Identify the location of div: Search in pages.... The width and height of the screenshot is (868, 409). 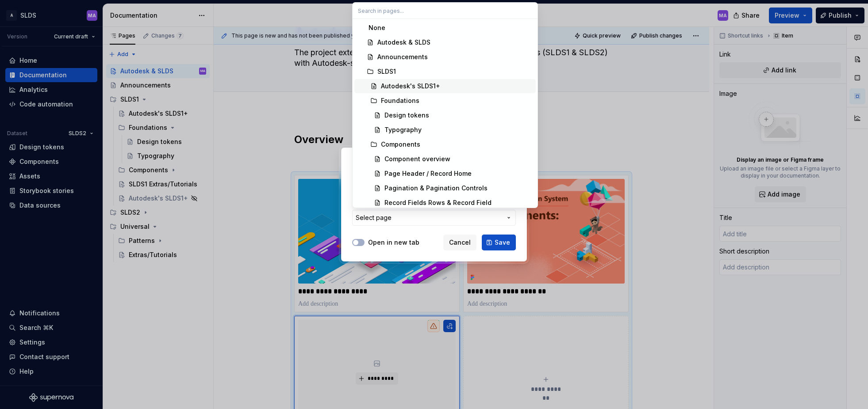
(445, 113).